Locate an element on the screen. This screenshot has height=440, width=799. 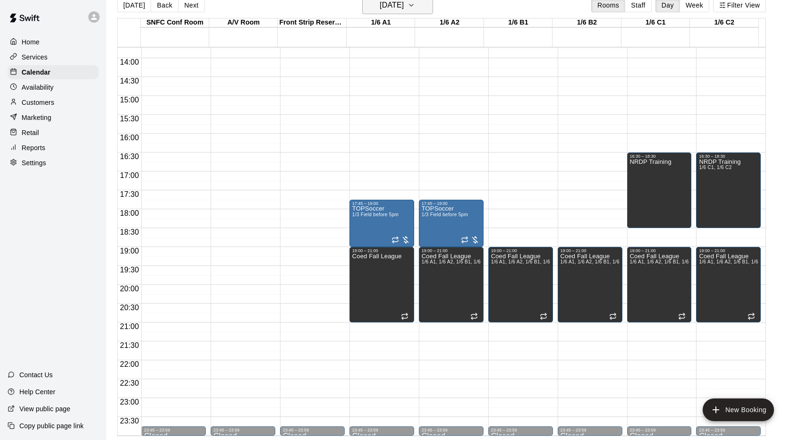
div: Front Strip Reservation is located at coordinates (312, 23).